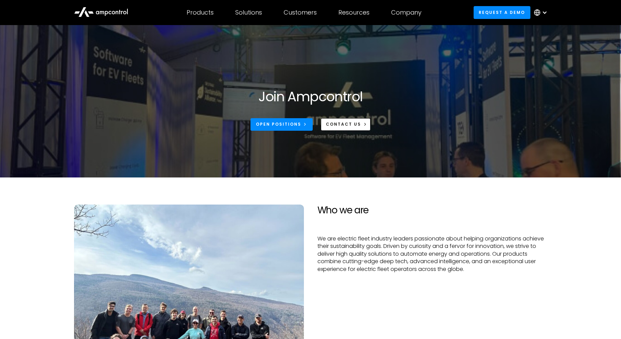 The width and height of the screenshot is (621, 339). What do you see at coordinates (502, 12) in the screenshot?
I see `a: Request a demo` at bounding box center [502, 12].